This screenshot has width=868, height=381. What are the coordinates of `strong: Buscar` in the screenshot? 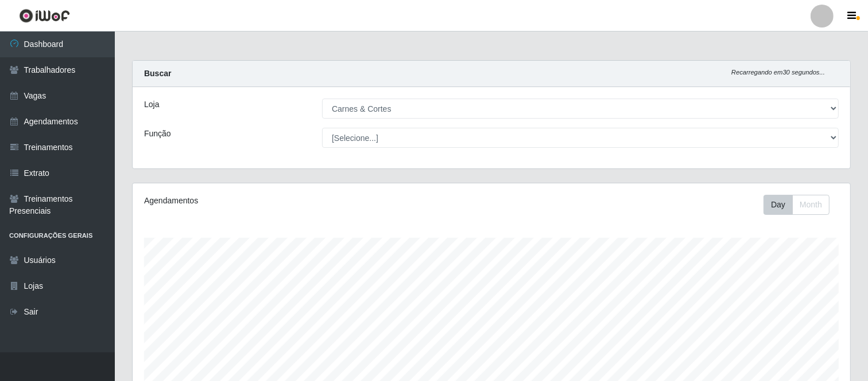 It's located at (157, 73).